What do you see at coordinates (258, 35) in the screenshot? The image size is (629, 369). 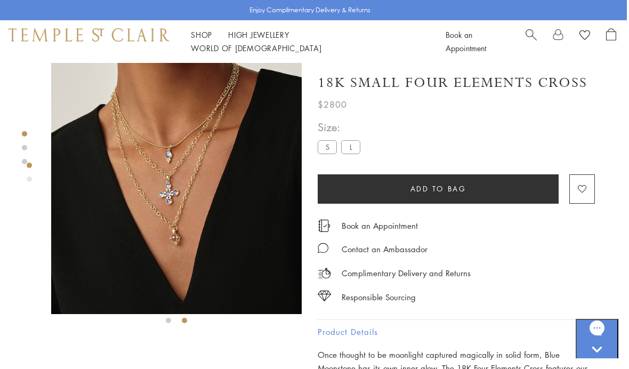 I see `a: High JewelleryHigh Jewellery` at bounding box center [258, 35].